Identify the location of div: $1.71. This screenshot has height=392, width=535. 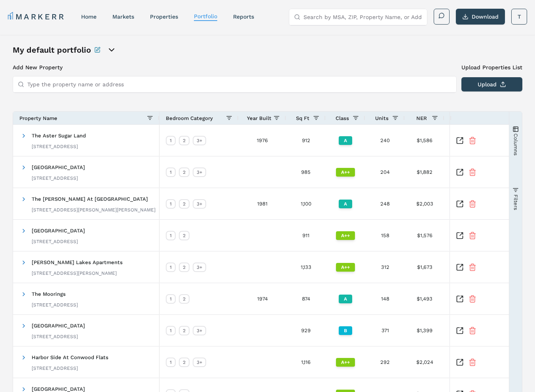
(468, 299).